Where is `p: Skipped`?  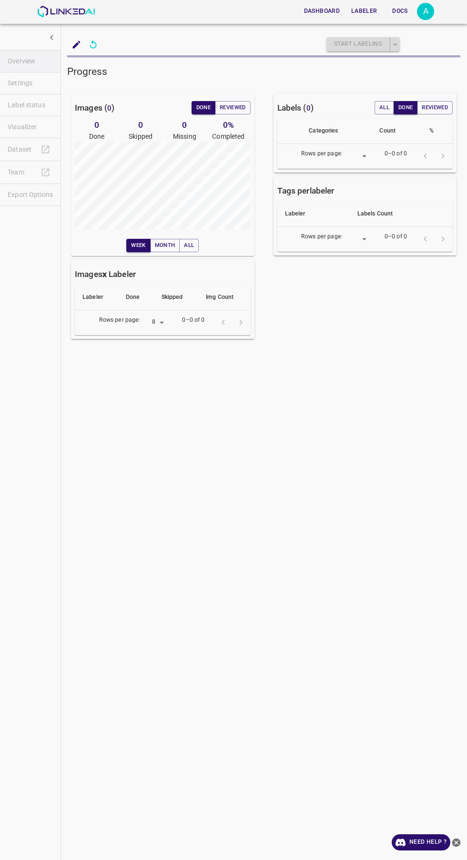 p: Skipped is located at coordinates (141, 136).